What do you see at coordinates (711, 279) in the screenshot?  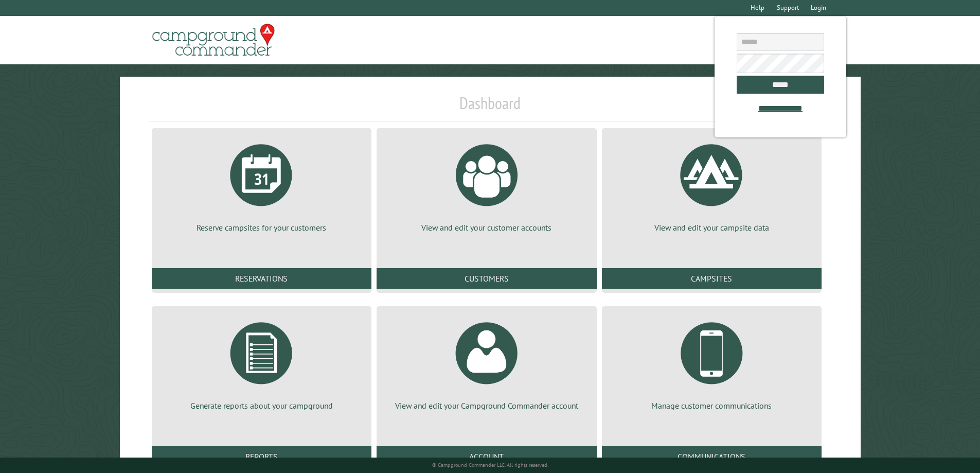 I see `a: Campsites` at bounding box center [711, 279].